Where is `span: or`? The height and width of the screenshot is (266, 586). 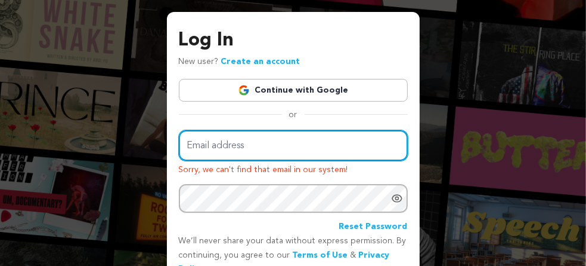 span: or is located at coordinates (294, 115).